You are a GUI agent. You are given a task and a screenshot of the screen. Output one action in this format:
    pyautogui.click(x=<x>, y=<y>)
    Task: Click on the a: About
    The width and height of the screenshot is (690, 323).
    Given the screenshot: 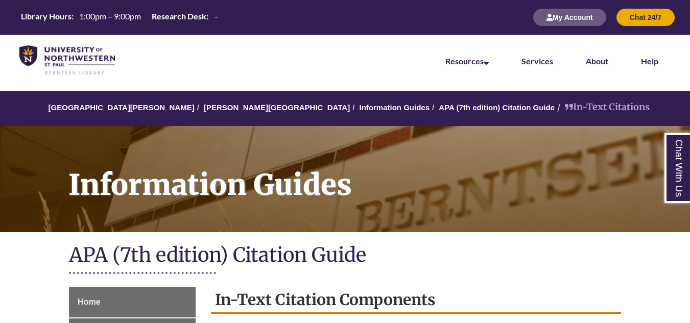 What is the action you would take?
    pyautogui.click(x=597, y=61)
    